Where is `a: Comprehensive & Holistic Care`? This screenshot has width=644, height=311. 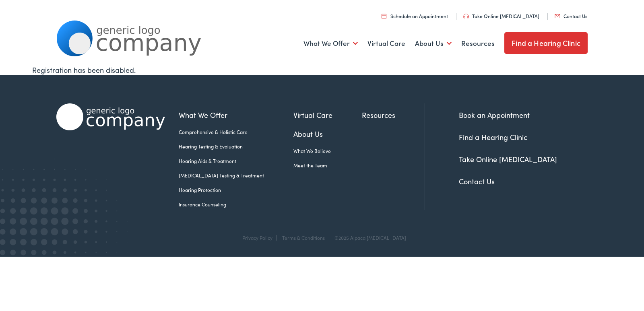
a: Comprehensive & Holistic Care is located at coordinates (236, 132).